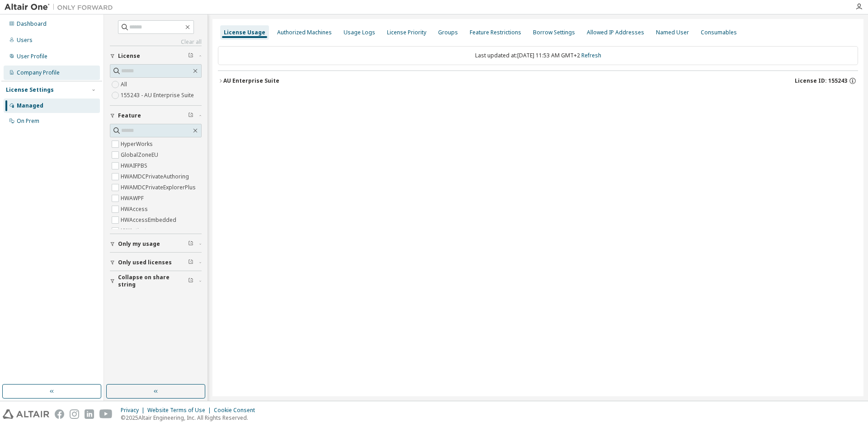 Image resolution: width=868 pixels, height=427 pixels. Describe the element at coordinates (136, 231) in the screenshot. I see `label: HWActivate` at that location.